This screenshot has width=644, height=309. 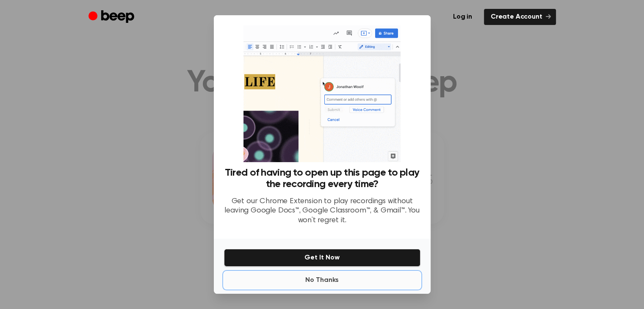 What do you see at coordinates (322, 93) in the screenshot?
I see `img: Beep extension in action` at bounding box center [322, 93].